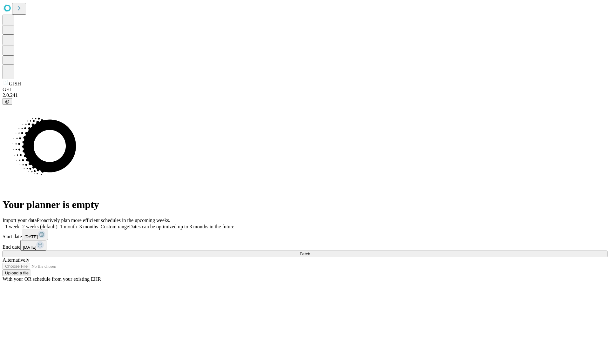 This screenshot has height=343, width=610. I want to click on span: Import your data, so click(20, 220).